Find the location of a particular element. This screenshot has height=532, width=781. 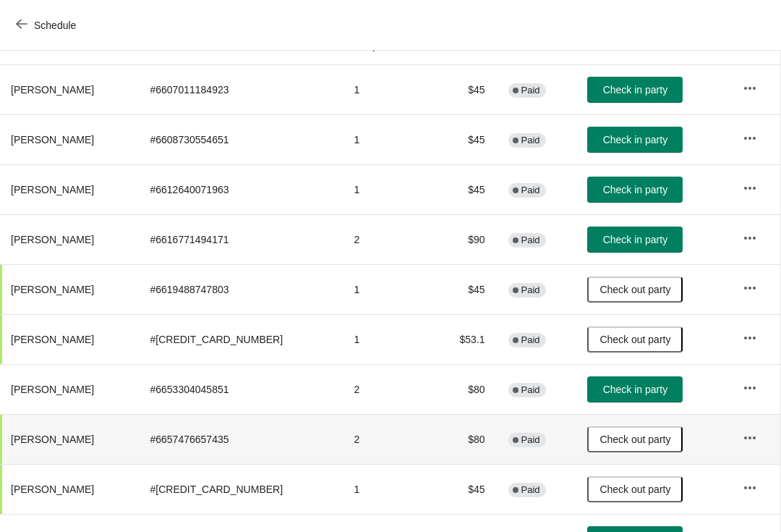

td: # 6608730554651 is located at coordinates (240, 139).